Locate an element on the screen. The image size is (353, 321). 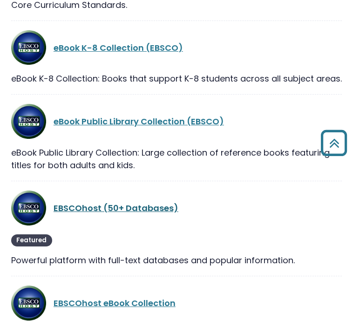
a: eBook Public Library Collection (EBSCO) is located at coordinates (139, 121).